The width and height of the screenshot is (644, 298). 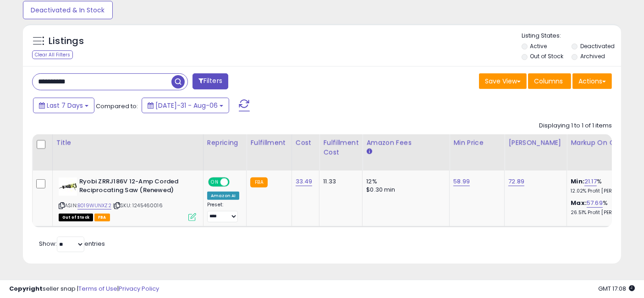 What do you see at coordinates (94, 205) in the screenshot?
I see `a: B019WUNXZ2` at bounding box center [94, 205].